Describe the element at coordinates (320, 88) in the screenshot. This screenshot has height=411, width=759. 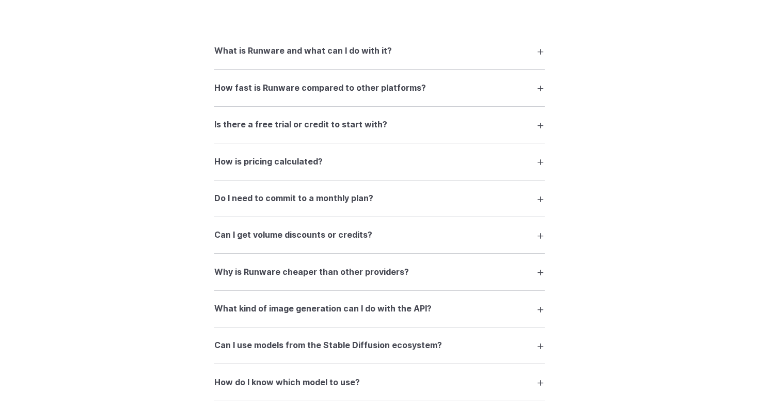
I see `h3: How fast is Runware compared to other platforms?` at that location.